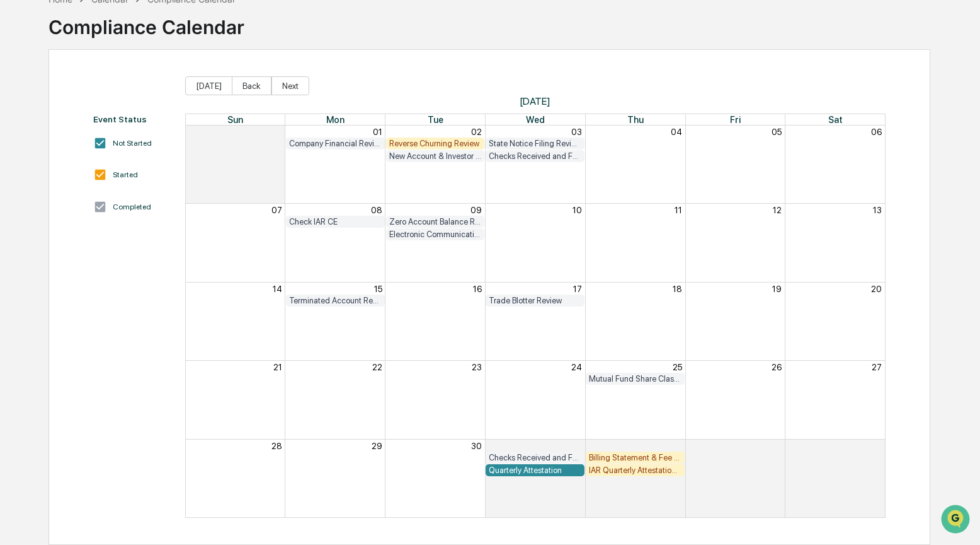  What do you see at coordinates (222, 108) in the screenshot?
I see `button: Start new chat` at bounding box center [222, 108].